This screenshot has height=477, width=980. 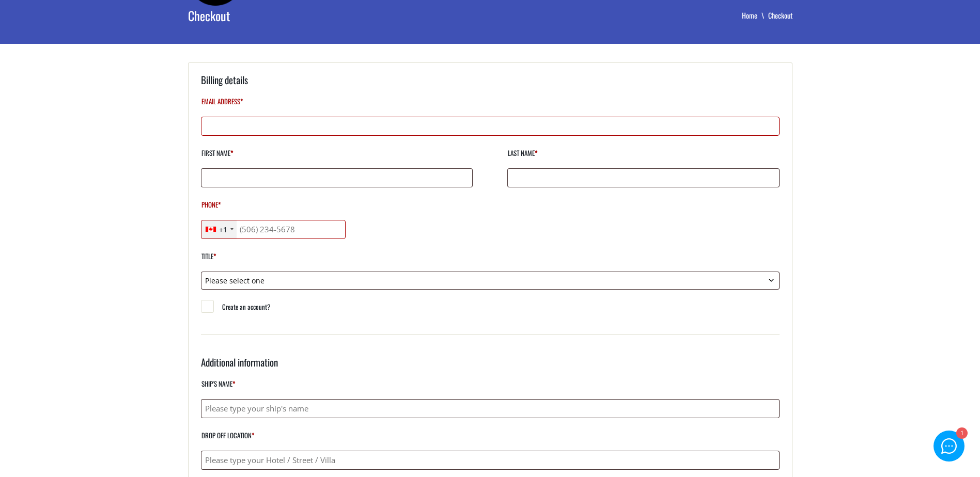 I want to click on div: +1, so click(x=223, y=229).